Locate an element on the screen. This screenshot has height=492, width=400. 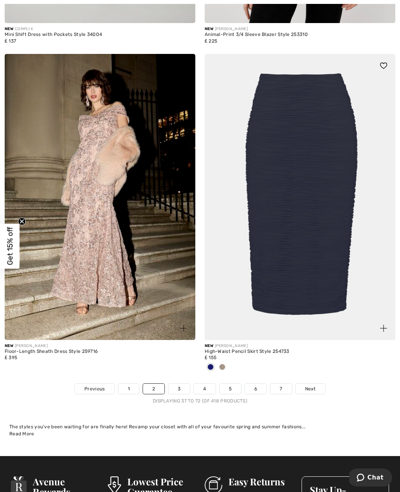
div: Sand is located at coordinates (222, 367).